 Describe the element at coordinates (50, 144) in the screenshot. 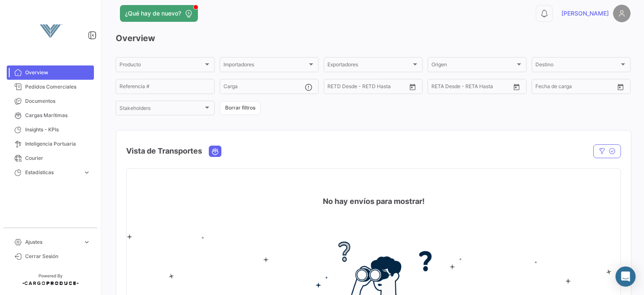

I see `a: Inteligencia Portuaria` at that location.